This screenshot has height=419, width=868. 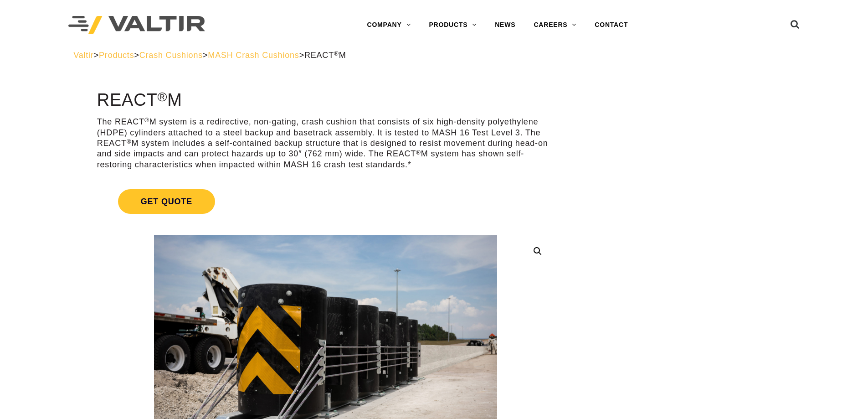 What do you see at coordinates (505, 25) in the screenshot?
I see `a: NEWS` at bounding box center [505, 25].